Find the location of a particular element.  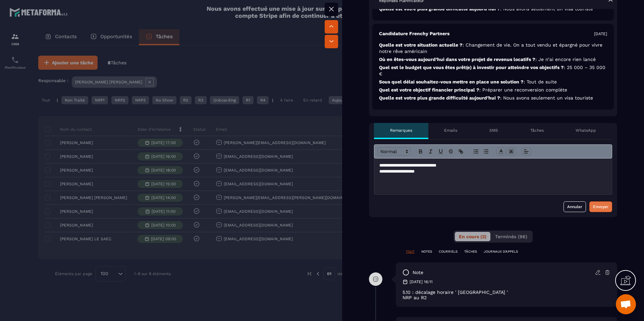

p: Sous quel délai souhaitez-vous mettre en place une solution ? is located at coordinates (493, 82).